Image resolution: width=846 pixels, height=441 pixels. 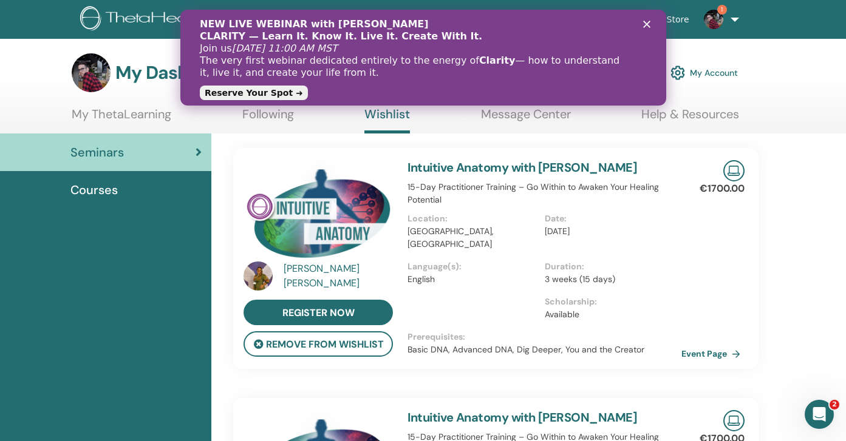 I want to click on a: Help & Resources, so click(x=690, y=118).